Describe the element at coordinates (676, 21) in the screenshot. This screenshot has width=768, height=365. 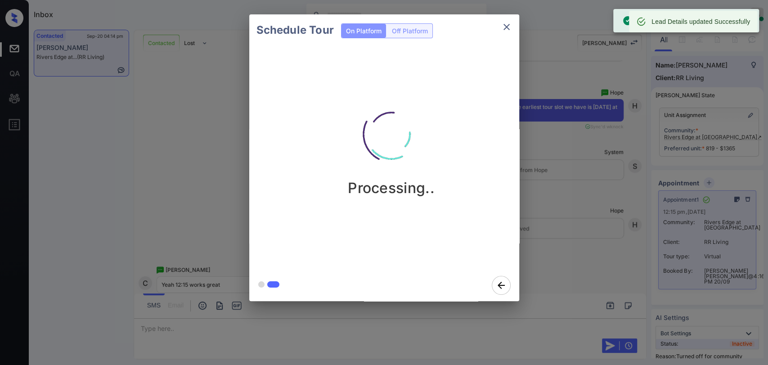
I see `div: Tour with knock created successfully` at that location.